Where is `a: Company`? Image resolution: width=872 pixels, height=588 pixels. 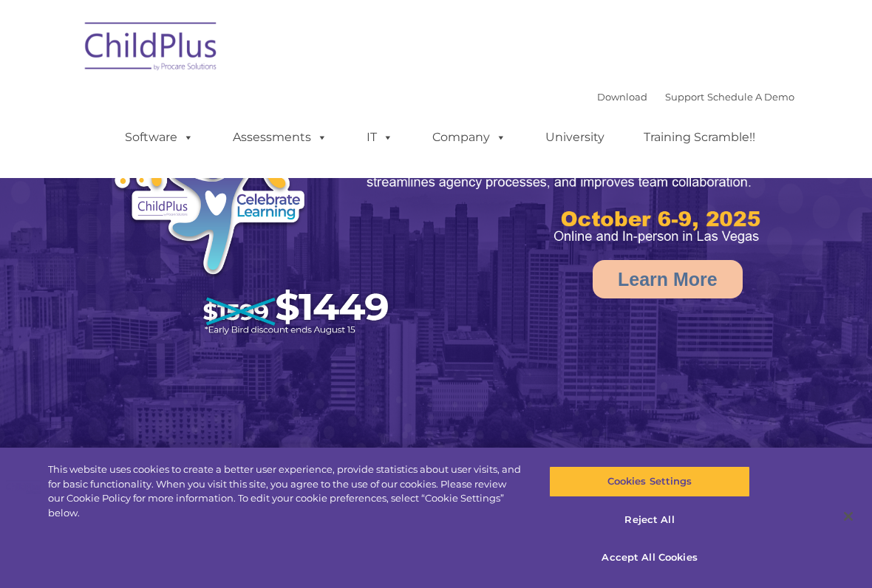 a: Company is located at coordinates (469, 137).